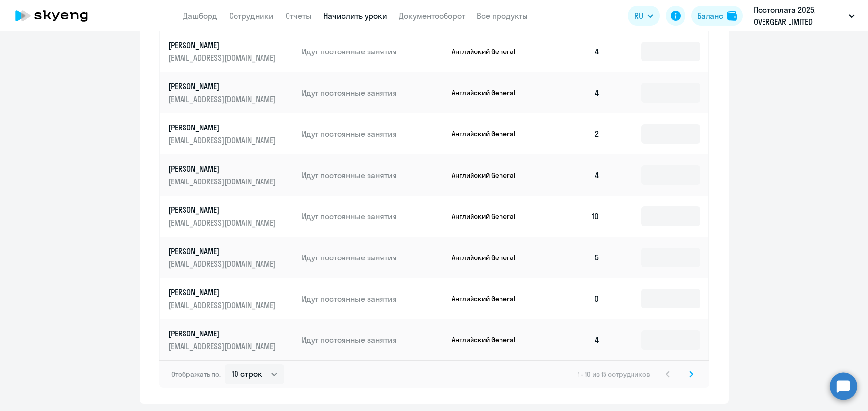 This screenshot has width=868, height=411. I want to click on p: Постоплата 2025, OVERGEAR LIMITED, so click(799, 16).